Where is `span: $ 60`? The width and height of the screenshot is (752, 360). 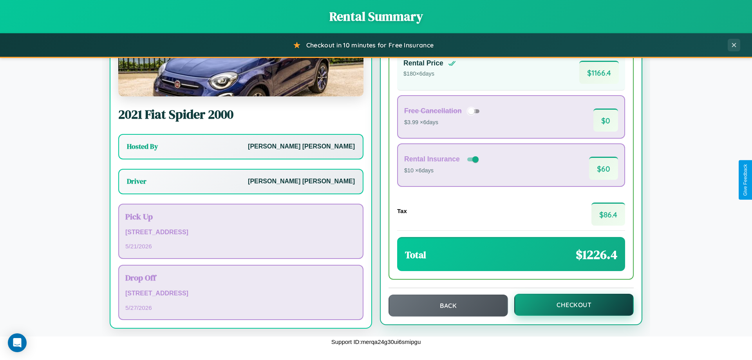 span: $ 60 is located at coordinates (603, 168).